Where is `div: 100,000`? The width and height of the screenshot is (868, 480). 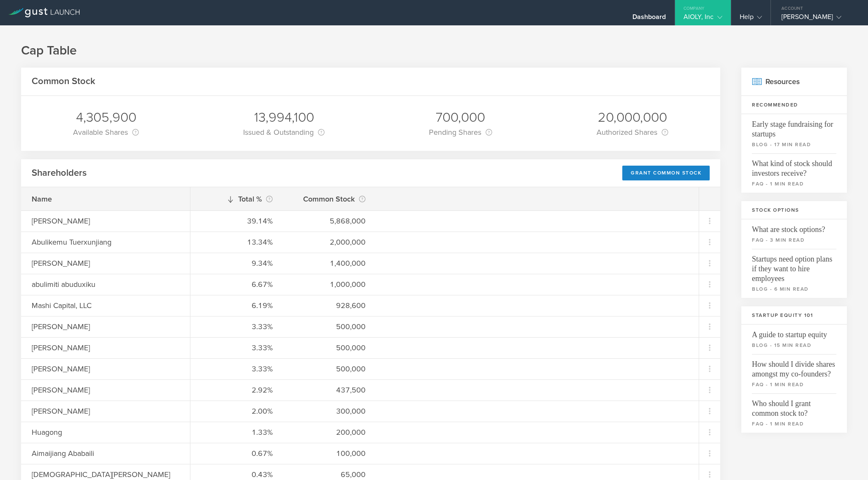 div: 100,000 is located at coordinates (330, 453).